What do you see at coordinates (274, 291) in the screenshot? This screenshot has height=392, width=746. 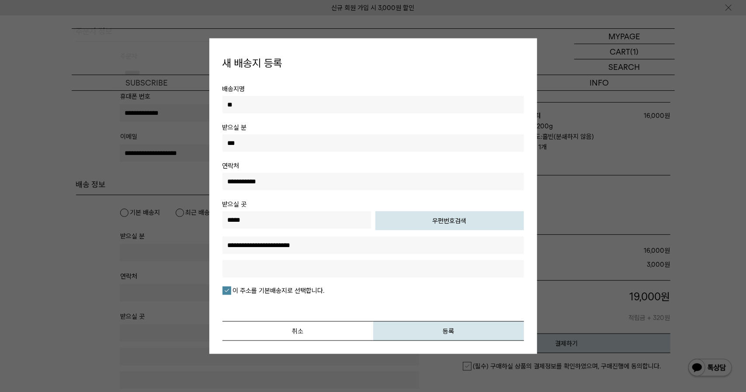 I see `label: 이 주소를 기본배송지로 선택합니다.` at bounding box center [274, 291].